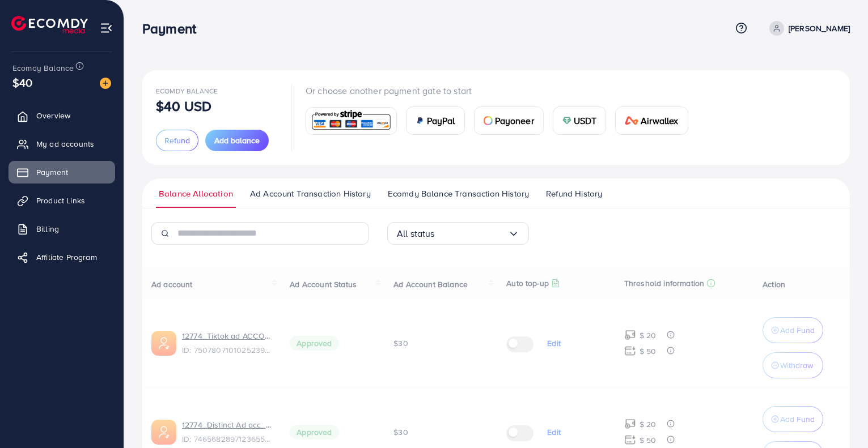  Describe the element at coordinates (416, 233) in the screenshot. I see `span: All status` at that location.